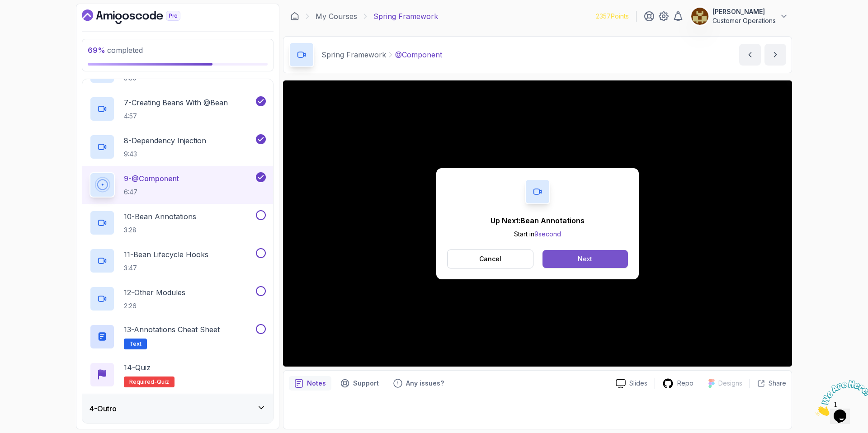  I want to click on p: 11 - Bean Lifecycle Hooks, so click(166, 254).